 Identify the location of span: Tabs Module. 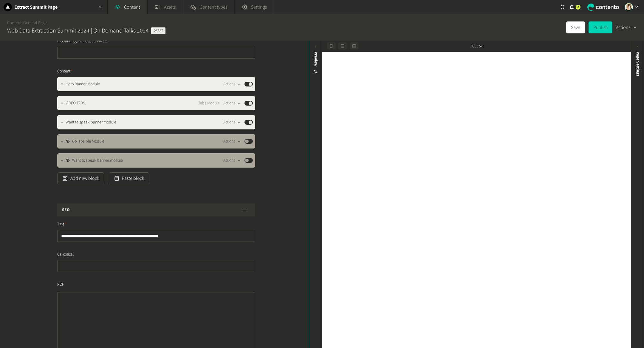
(209, 103).